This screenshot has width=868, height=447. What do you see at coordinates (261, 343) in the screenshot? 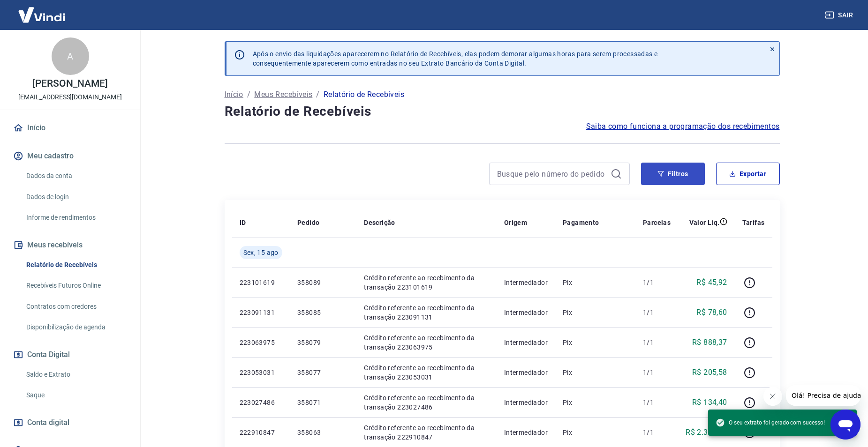
I see `p: 223063975` at bounding box center [261, 343].